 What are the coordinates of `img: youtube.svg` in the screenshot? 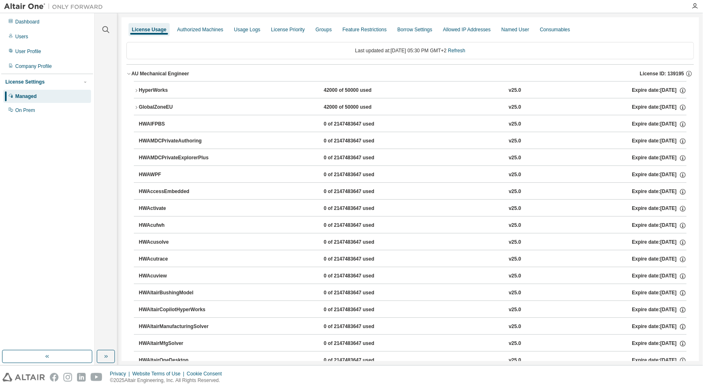 It's located at (96, 377).